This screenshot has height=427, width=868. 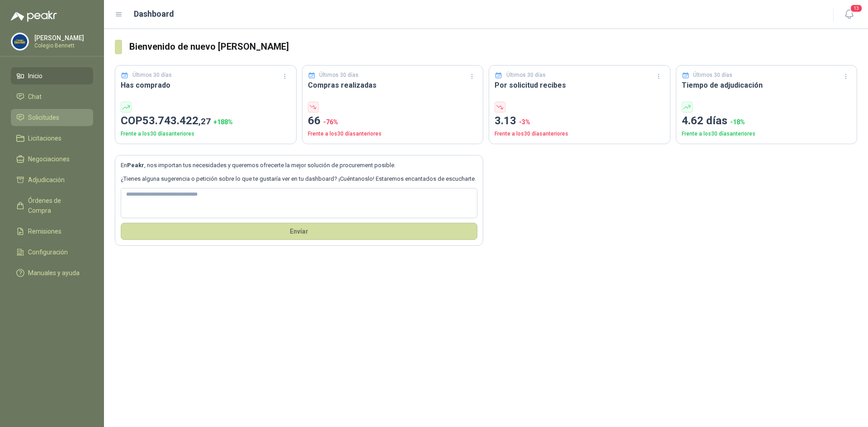 I want to click on a: Inicio, so click(x=52, y=76).